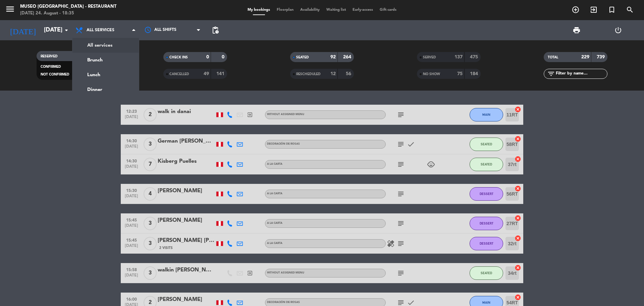 This screenshot has width=644, height=306. Describe the element at coordinates (459, 73) in the screenshot. I see `strong: 75` at that location.